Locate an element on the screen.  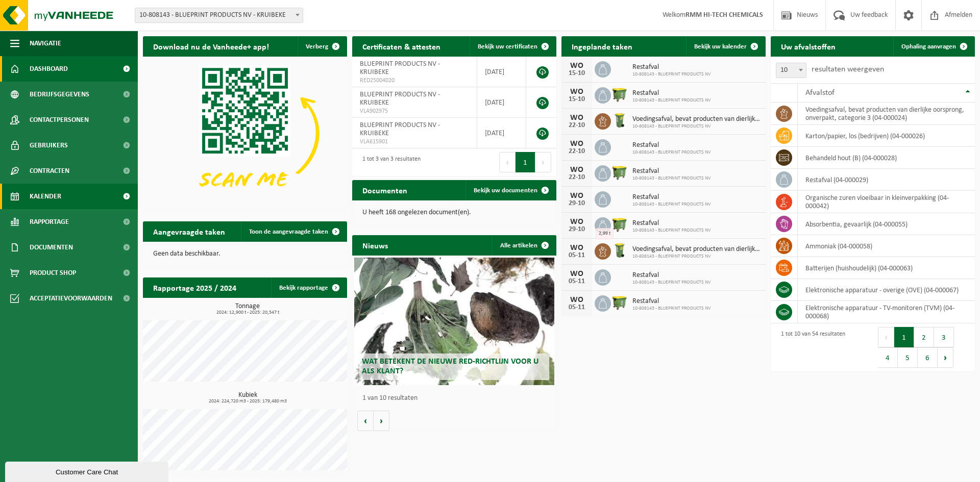
h2: Nieuws is located at coordinates (375, 245).